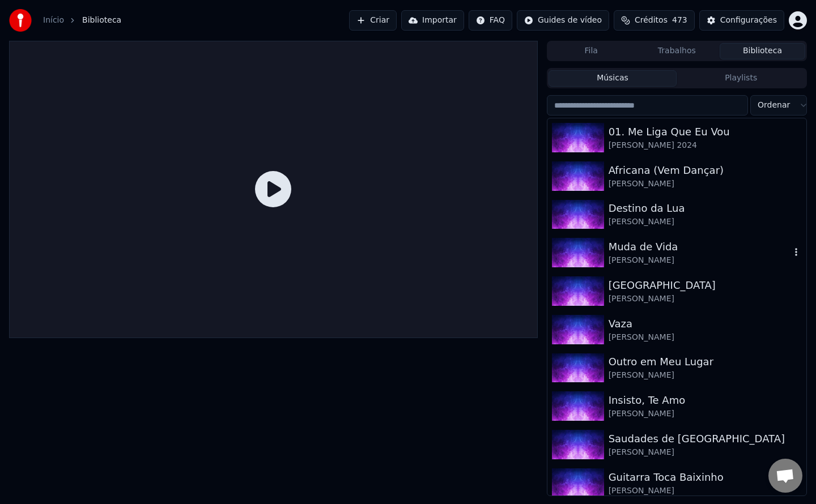 This screenshot has height=504, width=816. What do you see at coordinates (432, 20) in the screenshot?
I see `button: Importar` at bounding box center [432, 20].